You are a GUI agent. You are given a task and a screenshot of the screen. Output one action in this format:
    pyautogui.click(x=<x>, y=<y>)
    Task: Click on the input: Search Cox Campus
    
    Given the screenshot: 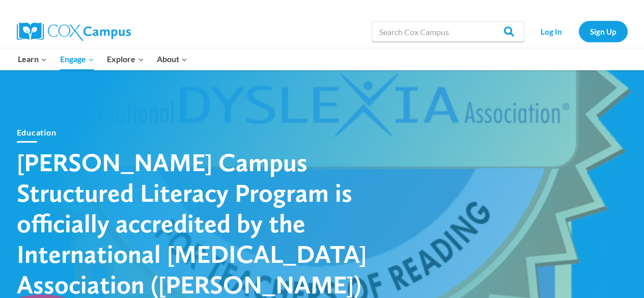 What is the action you would take?
    pyautogui.click(x=448, y=31)
    